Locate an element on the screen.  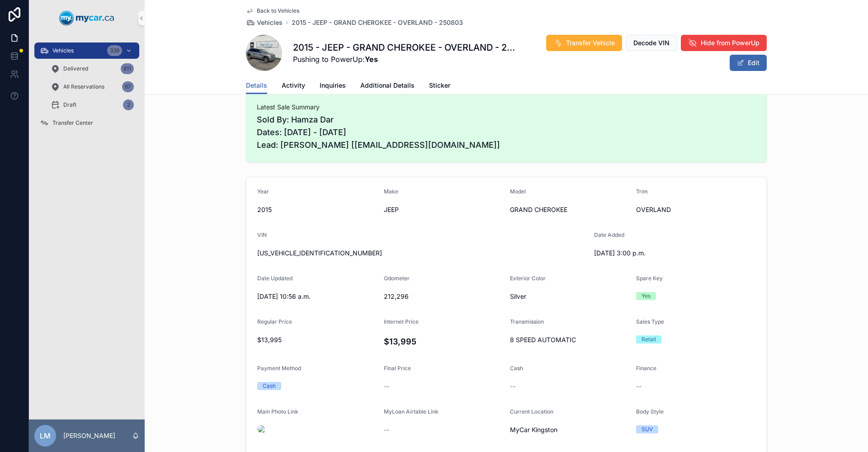
span: OVERLAND is located at coordinates (696, 210).